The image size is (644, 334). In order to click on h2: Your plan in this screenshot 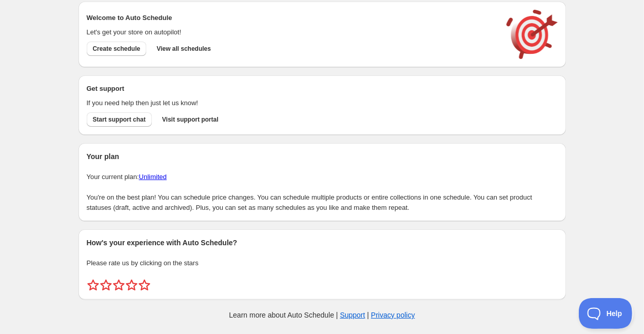, I will do `click(322, 156)`.